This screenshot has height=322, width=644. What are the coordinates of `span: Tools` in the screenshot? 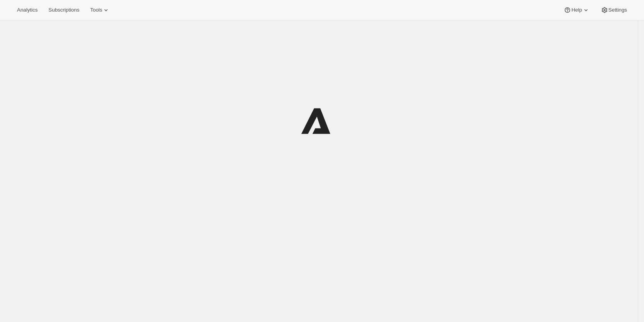 It's located at (96, 10).